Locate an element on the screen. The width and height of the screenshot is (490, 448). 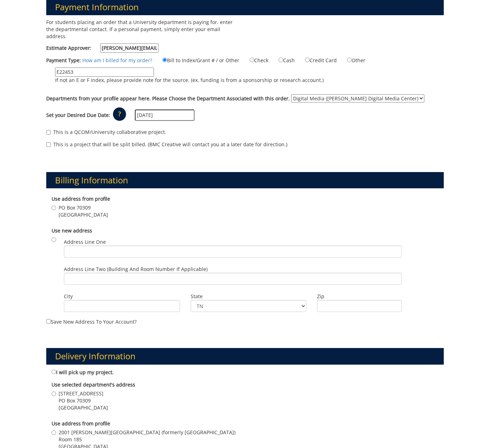
label: Address Line Two (Building and Room Number if applicable) is located at coordinates (233, 275).